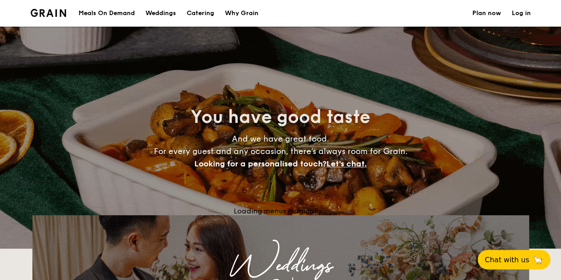 The height and width of the screenshot is (280, 561). What do you see at coordinates (514, 259) in the screenshot?
I see `button: Chat with us🦙` at bounding box center [514, 259].